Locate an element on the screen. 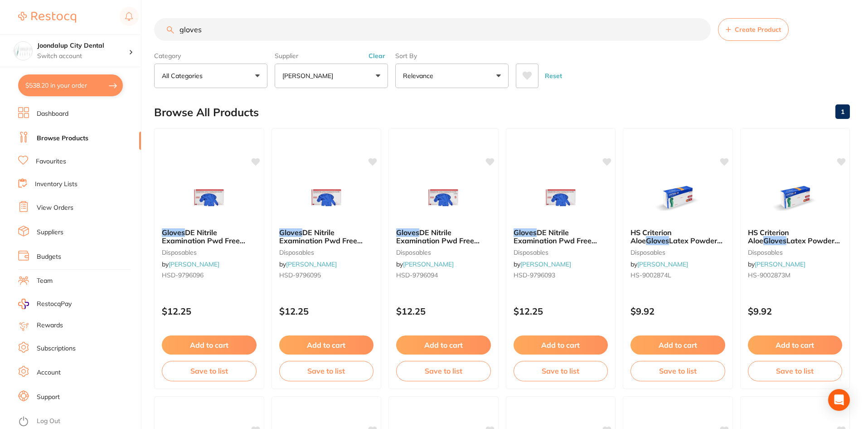 The width and height of the screenshot is (868, 429). a: Log Out is located at coordinates (48, 421).